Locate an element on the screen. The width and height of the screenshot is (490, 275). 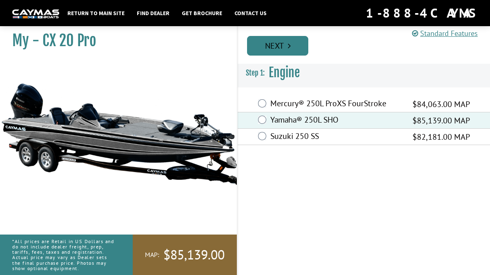
h3: Engine is located at coordinates (364, 73).